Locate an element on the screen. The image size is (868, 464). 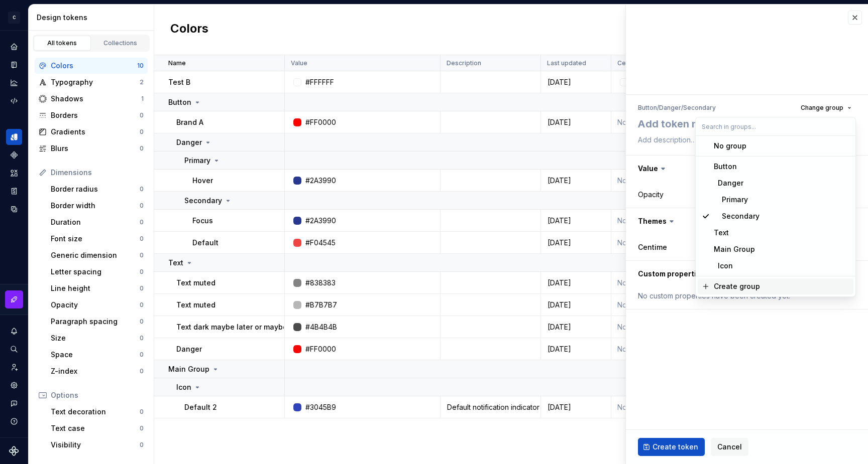
p: Focus is located at coordinates (202, 221).